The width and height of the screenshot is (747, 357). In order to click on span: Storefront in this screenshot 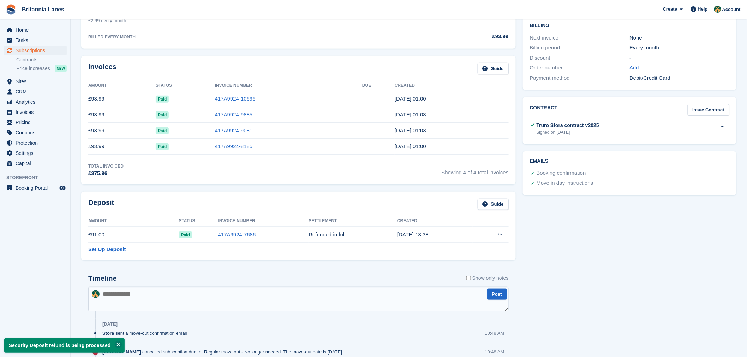, I will do `click(38, 178)`.